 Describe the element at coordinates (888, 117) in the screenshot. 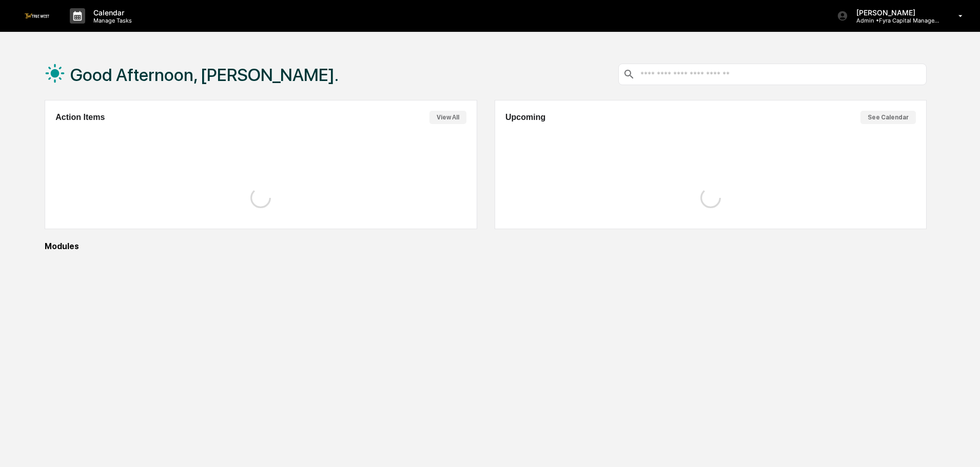

I see `a: See Calendar` at that location.